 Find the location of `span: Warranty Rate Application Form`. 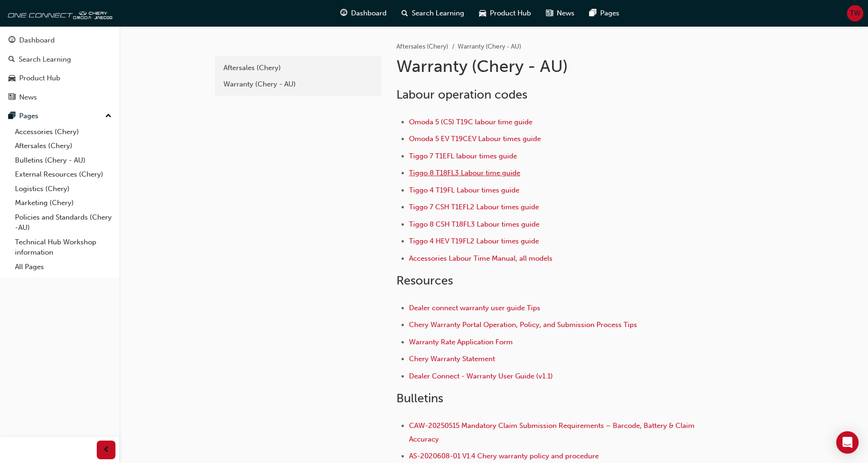

span: Warranty Rate Application Form is located at coordinates (461, 342).